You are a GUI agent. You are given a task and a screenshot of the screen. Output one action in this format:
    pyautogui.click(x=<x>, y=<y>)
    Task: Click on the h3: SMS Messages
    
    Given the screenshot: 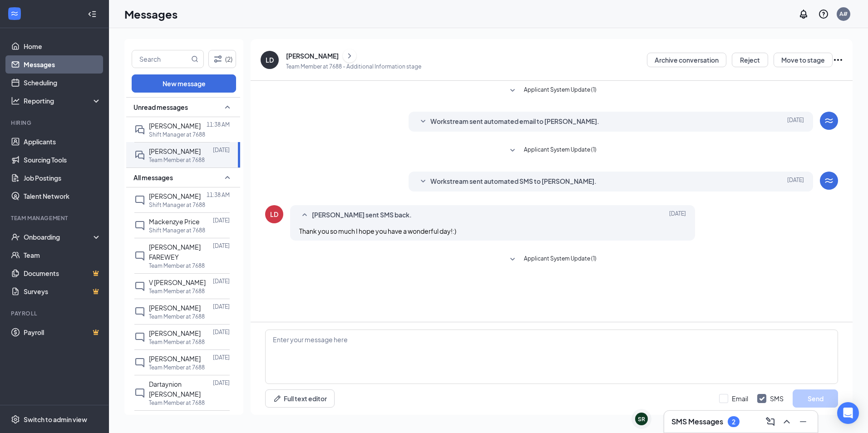 What is the action you would take?
    pyautogui.click(x=698, y=422)
    